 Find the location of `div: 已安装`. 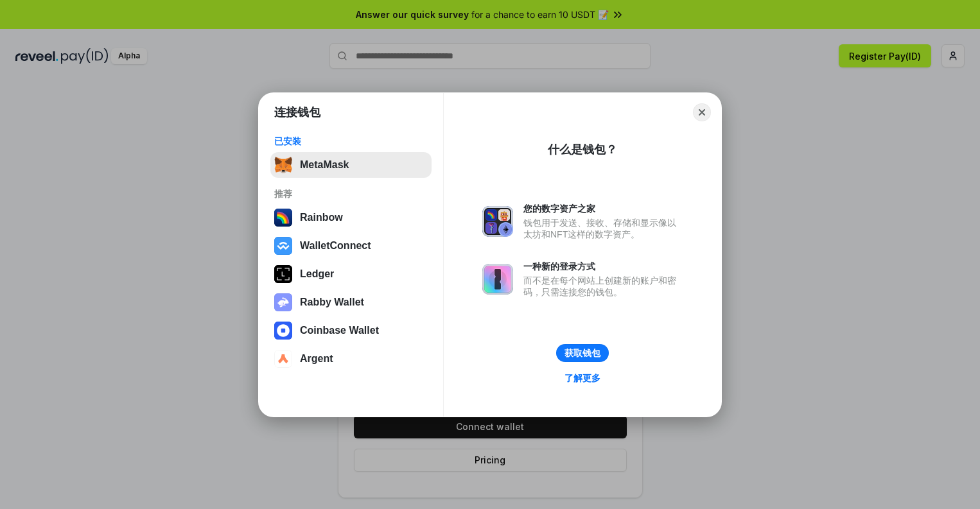

div: 已安装 is located at coordinates (351, 141).